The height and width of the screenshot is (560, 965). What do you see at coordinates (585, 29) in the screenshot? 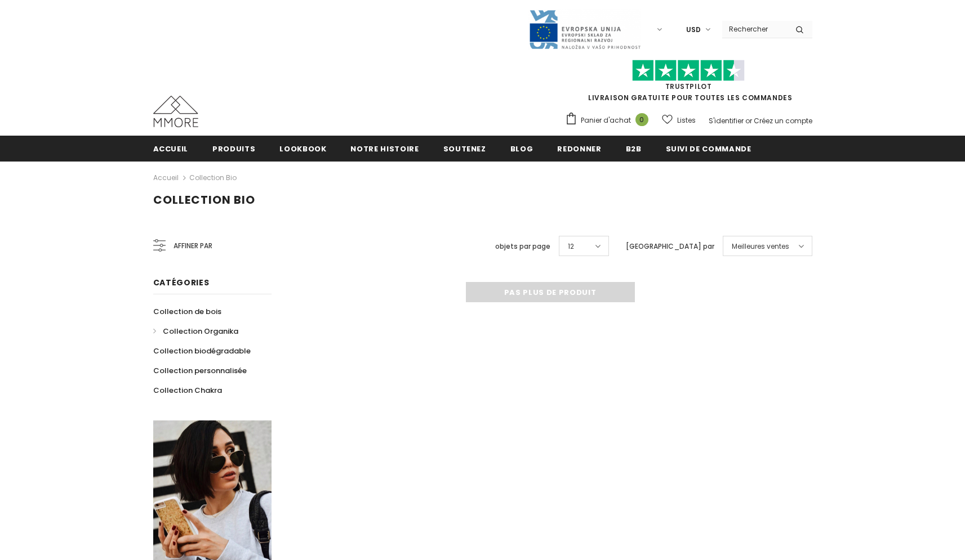
I see `a: Javni Razpis` at bounding box center [585, 29].